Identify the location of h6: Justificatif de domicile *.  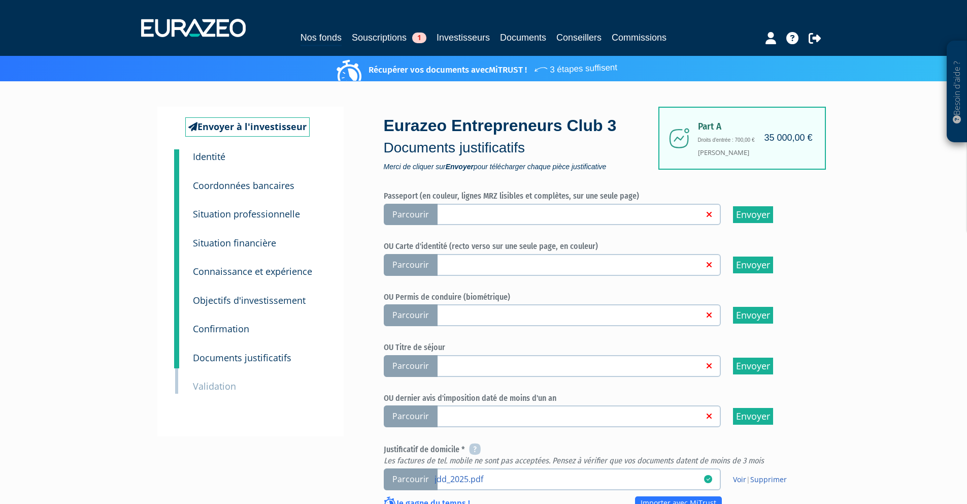
(595, 455).